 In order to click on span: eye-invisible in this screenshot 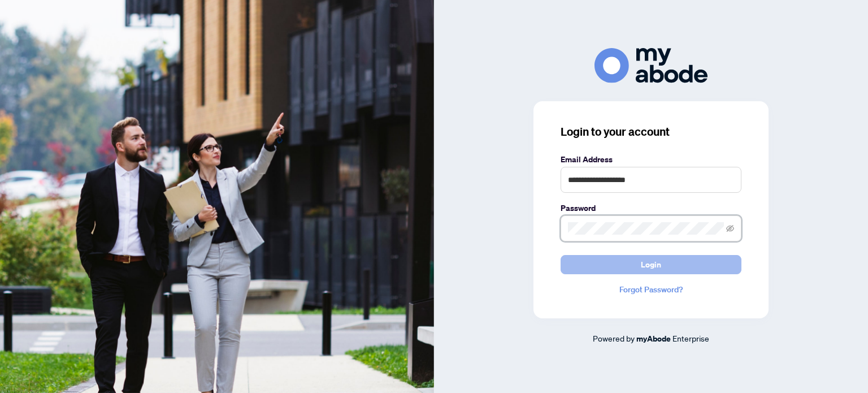, I will do `click(730, 228)`.